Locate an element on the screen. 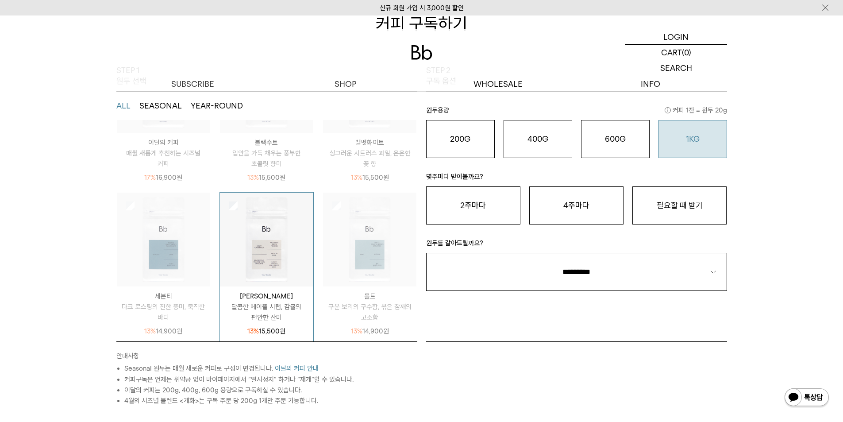  p: 블랙수트 is located at coordinates (267, 143).